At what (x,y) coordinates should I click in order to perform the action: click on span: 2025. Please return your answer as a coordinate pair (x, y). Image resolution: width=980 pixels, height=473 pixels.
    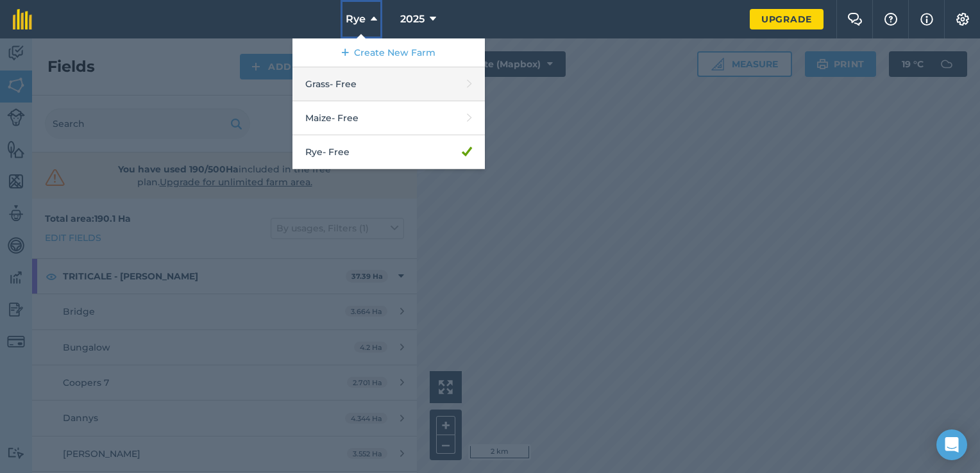
    Looking at the image, I should click on (412, 19).